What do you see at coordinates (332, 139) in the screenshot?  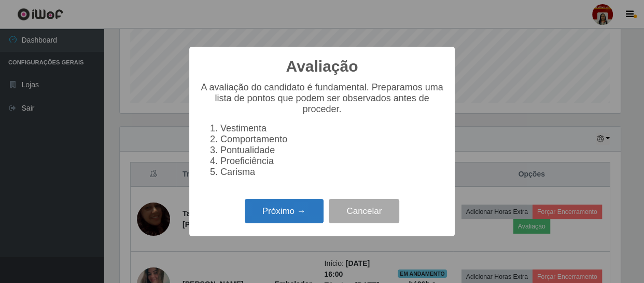 I see `li: Comportamento` at bounding box center [332, 139].